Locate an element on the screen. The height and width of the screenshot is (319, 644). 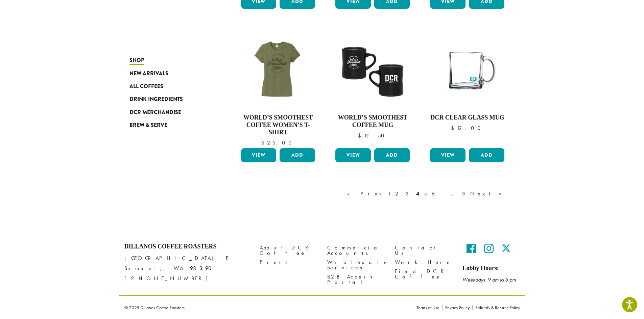
a: Privacy Policy is located at coordinates (457, 308).